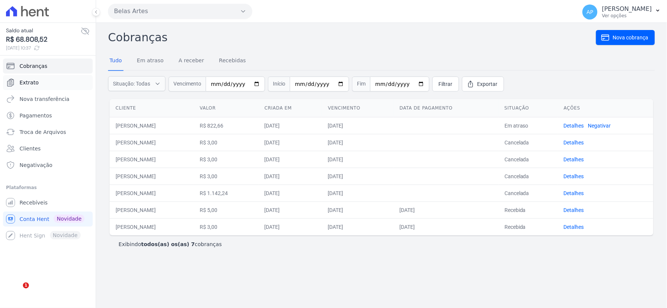 This screenshot has height=308, width=667. I want to click on span: Situação: Todas, so click(131, 84).